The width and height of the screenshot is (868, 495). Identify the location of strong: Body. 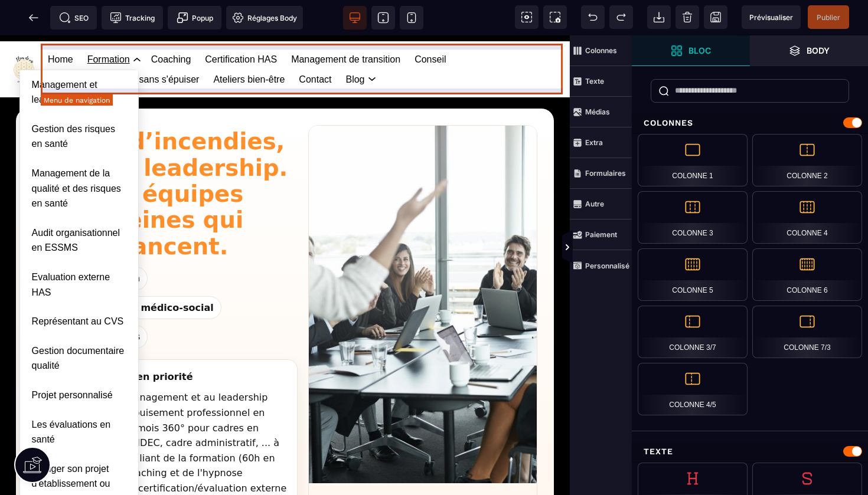
(818, 50).